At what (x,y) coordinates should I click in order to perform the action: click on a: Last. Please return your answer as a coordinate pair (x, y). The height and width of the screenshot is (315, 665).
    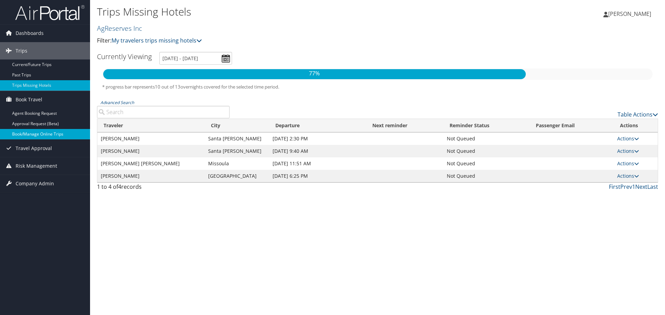
    Looking at the image, I should click on (652, 187).